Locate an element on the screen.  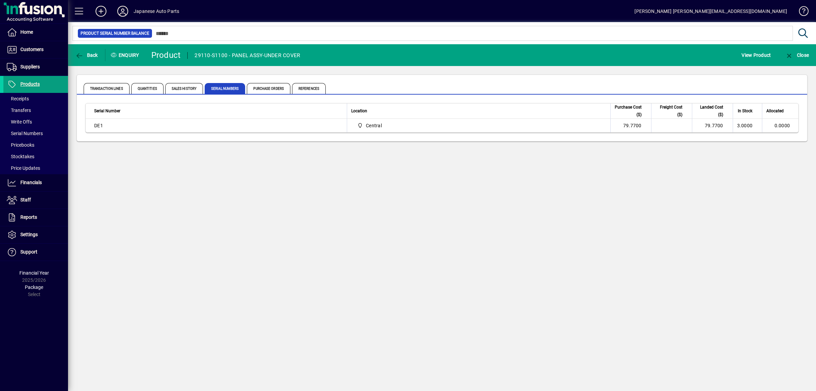
a: Suppliers is located at coordinates (36, 67).